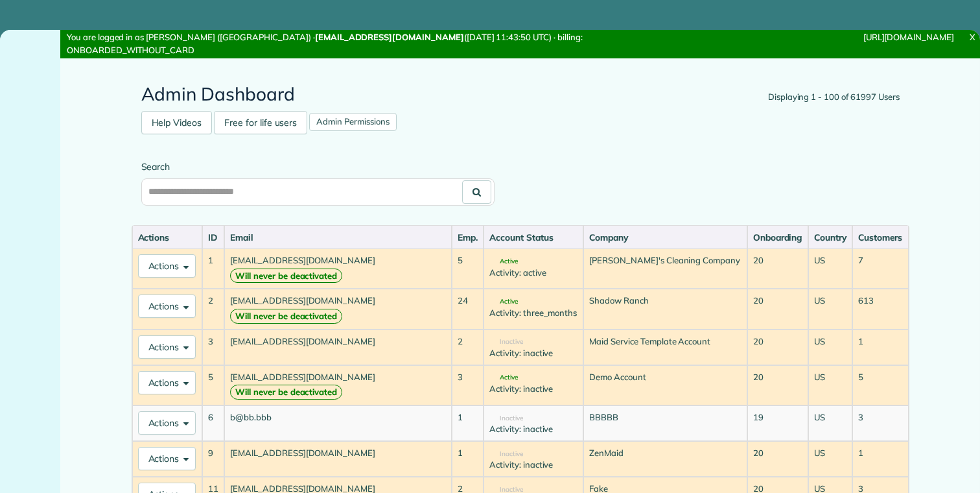 The image size is (980, 493). Describe the element at coordinates (318, 166) in the screenshot. I see `label: Search` at that location.